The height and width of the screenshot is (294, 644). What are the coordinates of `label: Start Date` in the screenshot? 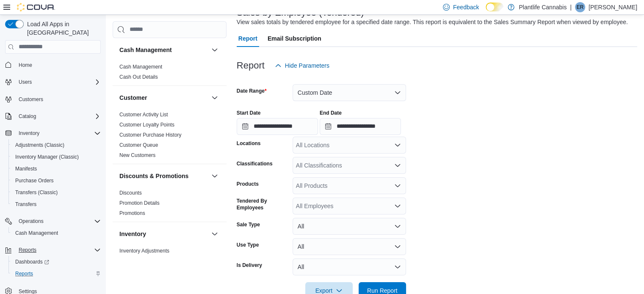 It's located at (248, 113).